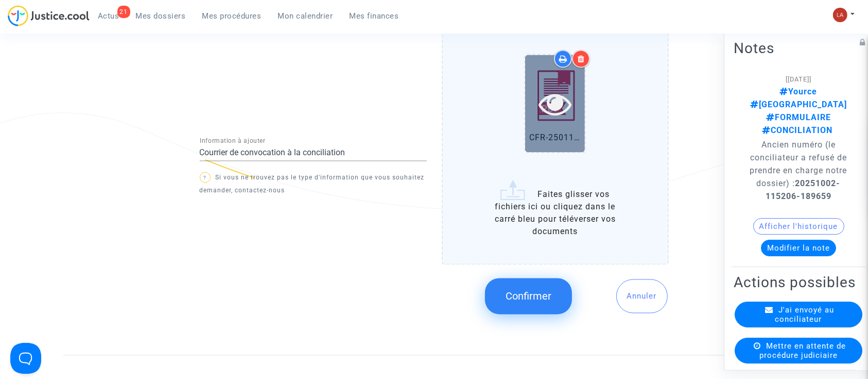 The height and width of the screenshot is (379, 868). What do you see at coordinates (798, 48) in the screenshot?
I see `h2: Notes` at bounding box center [798, 48].